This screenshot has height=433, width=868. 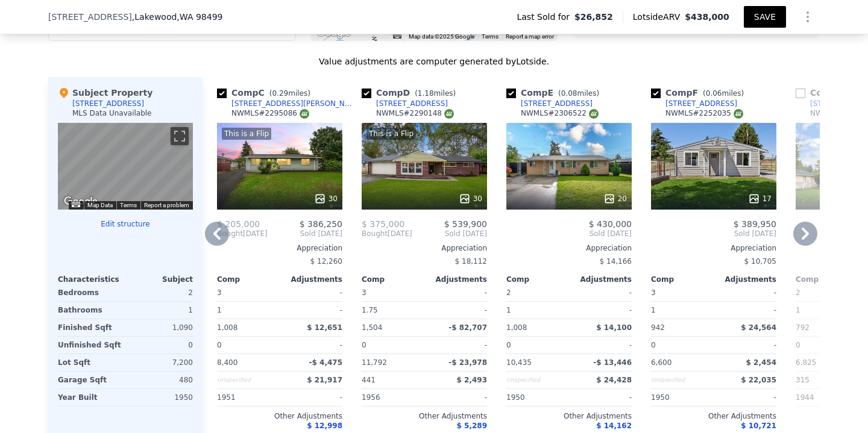 What do you see at coordinates (280, 93) in the screenshot?
I see `span: 0.29` at bounding box center [280, 93].